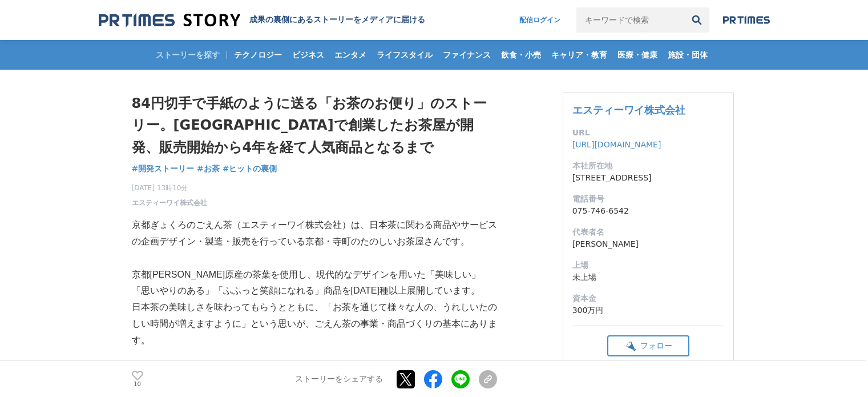  What do you see at coordinates (521, 55) in the screenshot?
I see `span: 飲食・小売` at bounding box center [521, 55].